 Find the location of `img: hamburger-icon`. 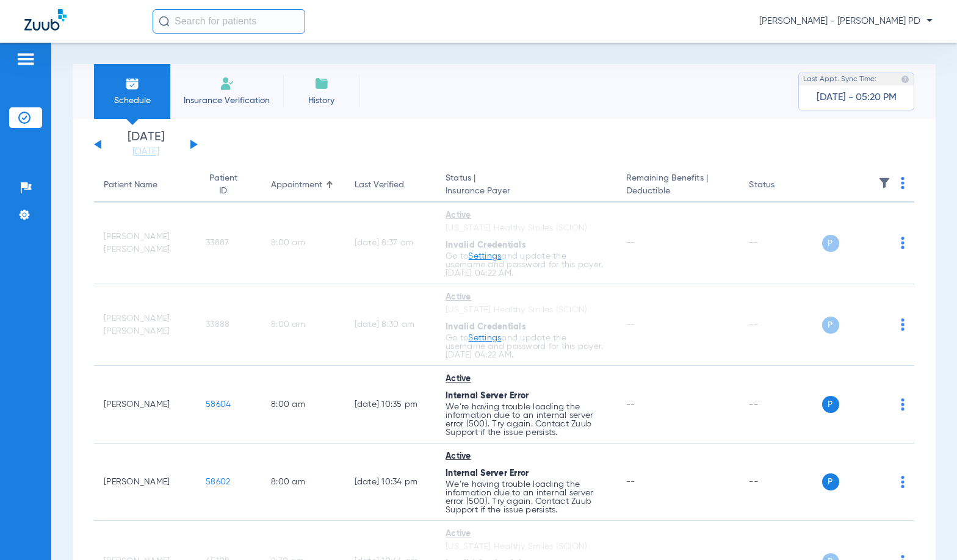

img: hamburger-icon is located at coordinates (26, 59).